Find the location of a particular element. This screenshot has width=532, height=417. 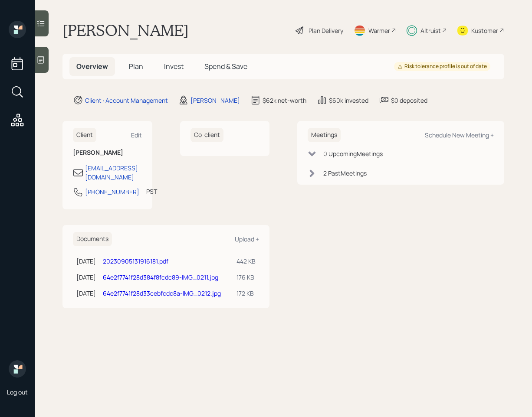

div: $60k invested is located at coordinates (348, 100).